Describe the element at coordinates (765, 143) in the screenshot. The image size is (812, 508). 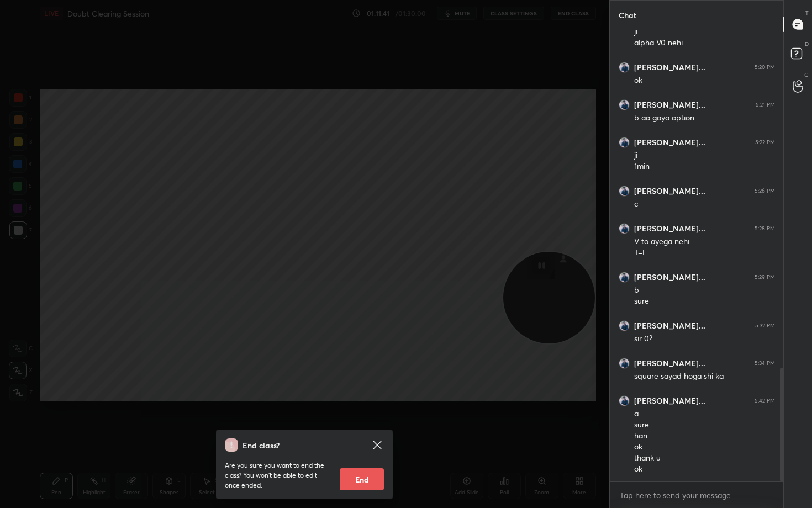
I see `div: 5:22 PM` at that location.